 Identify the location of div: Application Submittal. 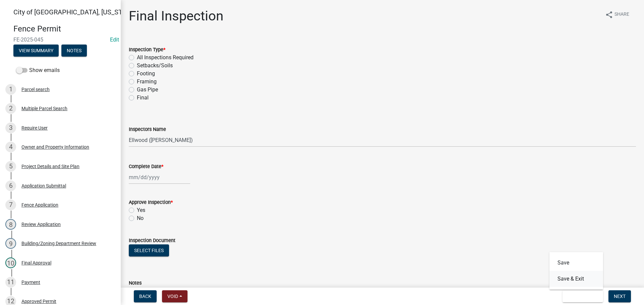
(44, 186).